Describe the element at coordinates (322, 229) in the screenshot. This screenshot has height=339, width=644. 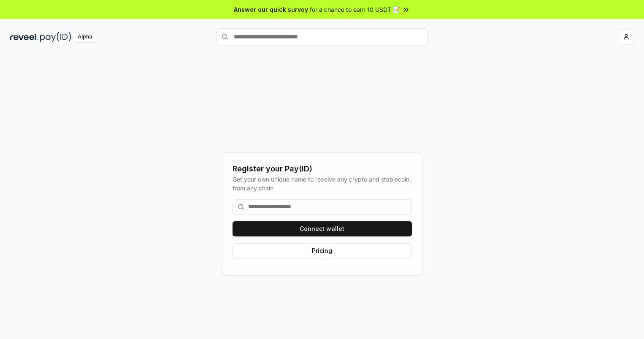
I see `button: Connect wallet` at that location.